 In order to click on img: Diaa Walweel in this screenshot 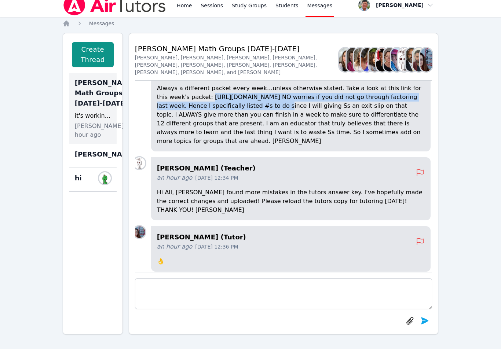, I will do `click(419, 60)`.